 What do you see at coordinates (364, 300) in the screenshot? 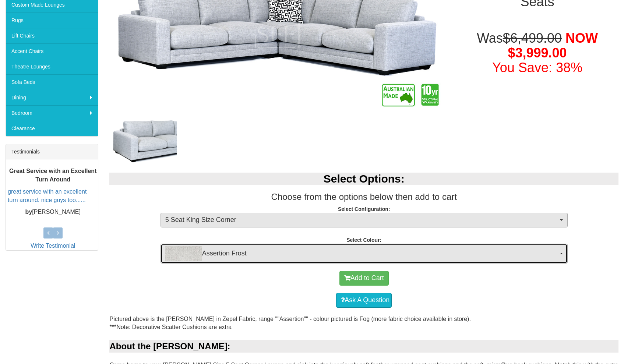
I see `a: Ask A Question` at bounding box center [364, 300].